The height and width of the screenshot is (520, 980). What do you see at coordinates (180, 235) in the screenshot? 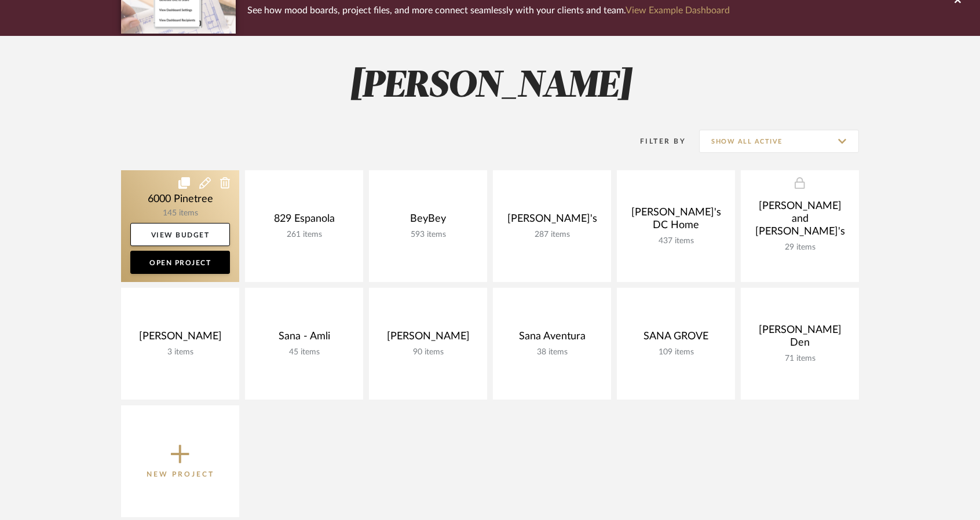
I see `a: View Budget` at bounding box center [180, 235].